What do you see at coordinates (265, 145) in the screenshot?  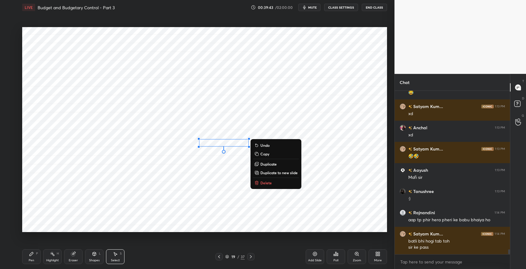 I see `p: Undo` at bounding box center [265, 145].